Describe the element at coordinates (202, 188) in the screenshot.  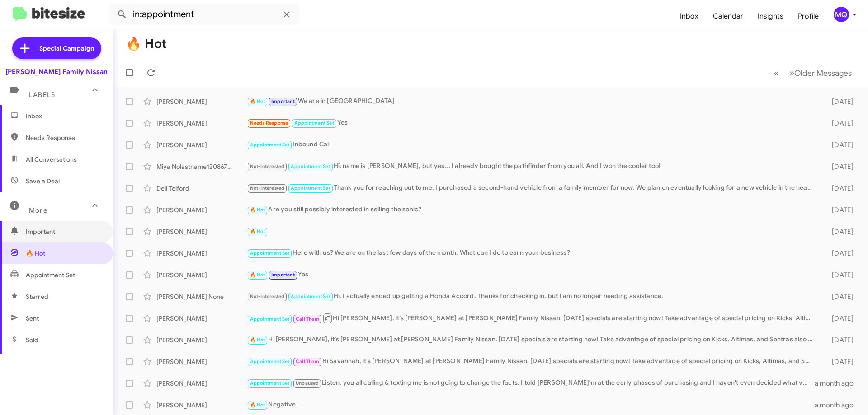
I see `div: Dell Telford` at that location.